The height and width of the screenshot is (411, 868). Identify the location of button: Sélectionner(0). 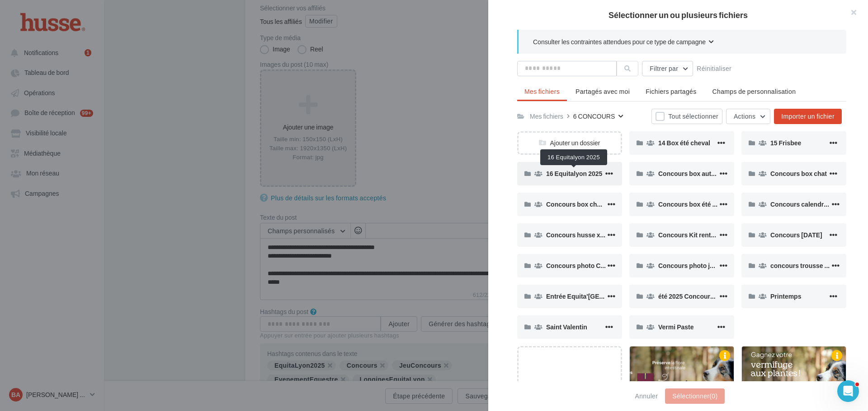
(695, 397).